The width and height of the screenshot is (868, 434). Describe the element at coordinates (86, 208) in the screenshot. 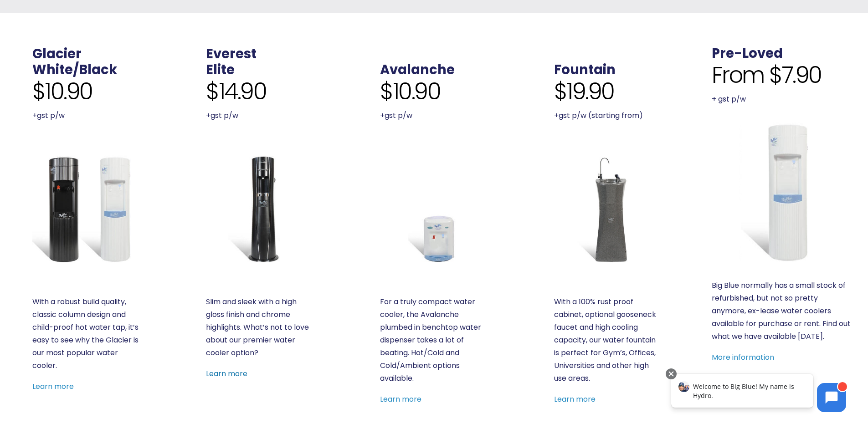

I see `a: Glacier White or Black` at that location.